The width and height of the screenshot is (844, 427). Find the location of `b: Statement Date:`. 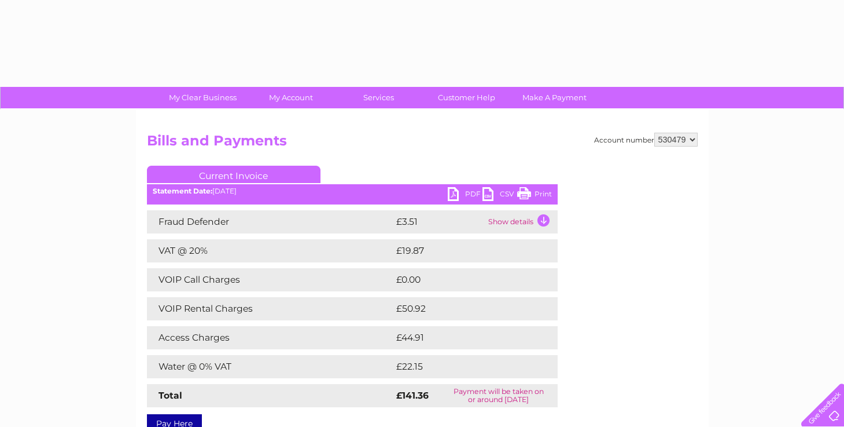

b: Statement Date: is located at coordinates (182, 190).